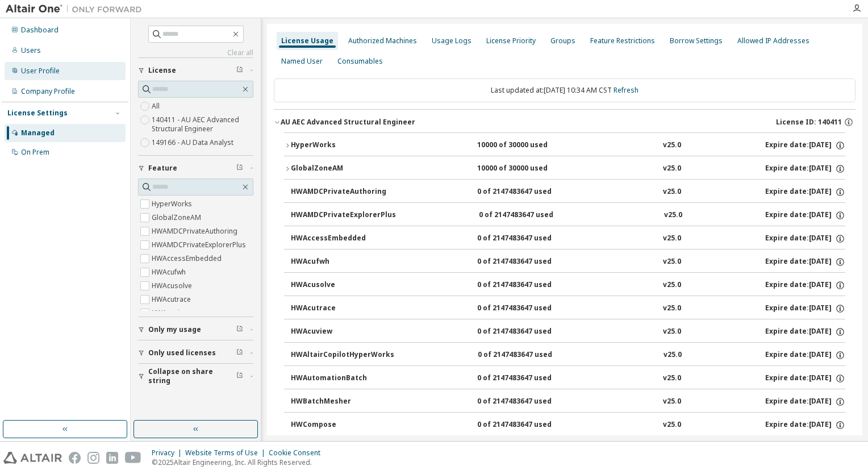  What do you see at coordinates (195, 168) in the screenshot?
I see `button: Feature` at bounding box center [195, 168].